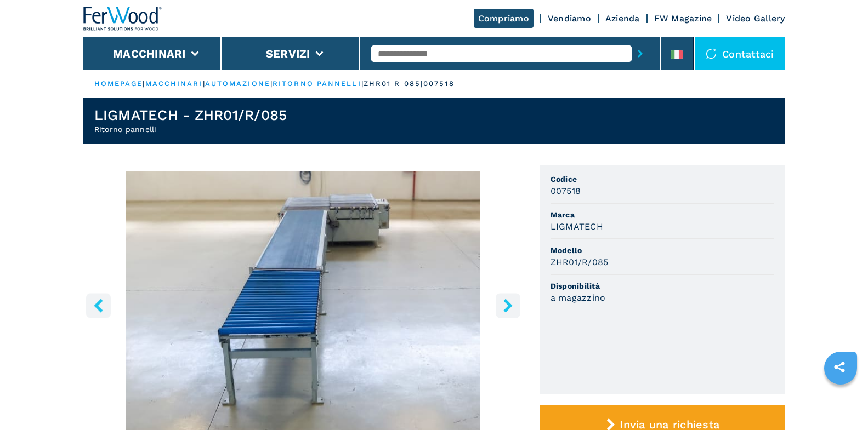 Image resolution: width=868 pixels, height=430 pixels. I want to click on button: submit-button, so click(640, 53).